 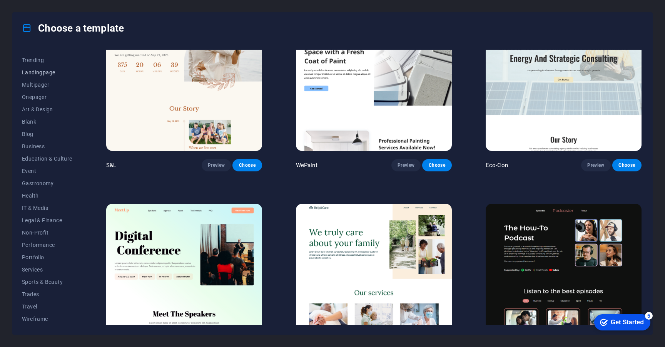 What do you see at coordinates (47, 294) in the screenshot?
I see `span: Trades` at bounding box center [47, 294].